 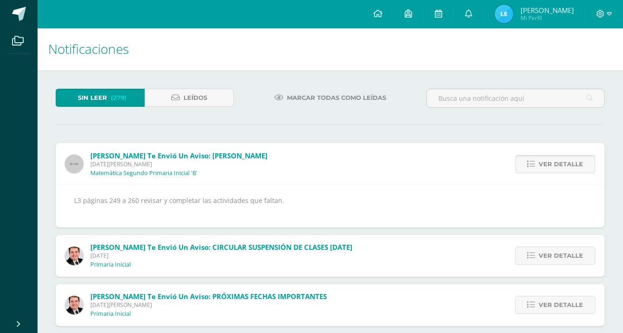 I want to click on a: Marcar todas como leídas, so click(x=330, y=97).